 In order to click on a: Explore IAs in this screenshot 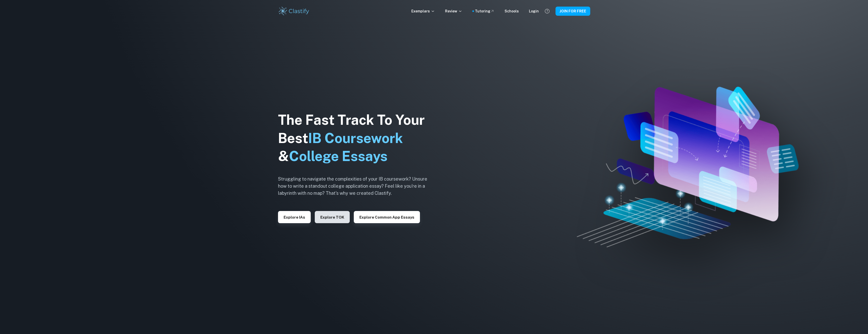, I will do `click(294, 217)`.